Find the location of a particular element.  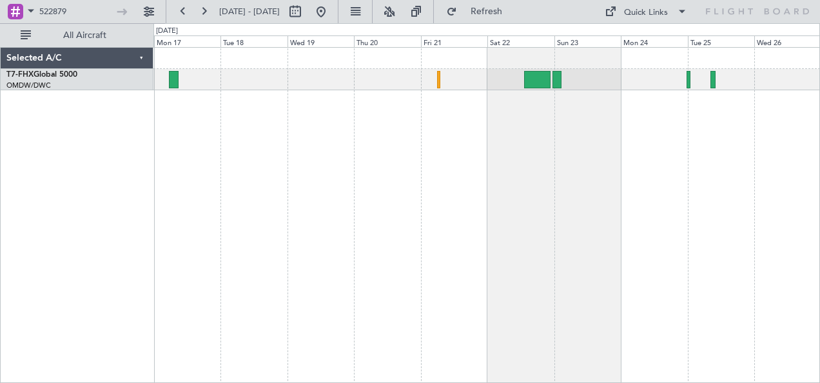

span: T7-FHX is located at coordinates (20, 75).